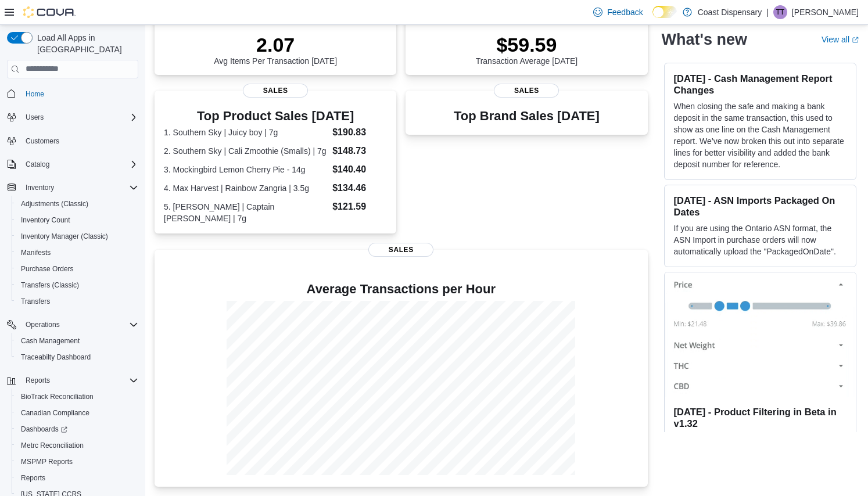 The height and width of the screenshot is (496, 868). Describe the element at coordinates (246, 133) in the screenshot. I see `dt: 1. Southern Sky | Juicy boy | 7g` at that location.